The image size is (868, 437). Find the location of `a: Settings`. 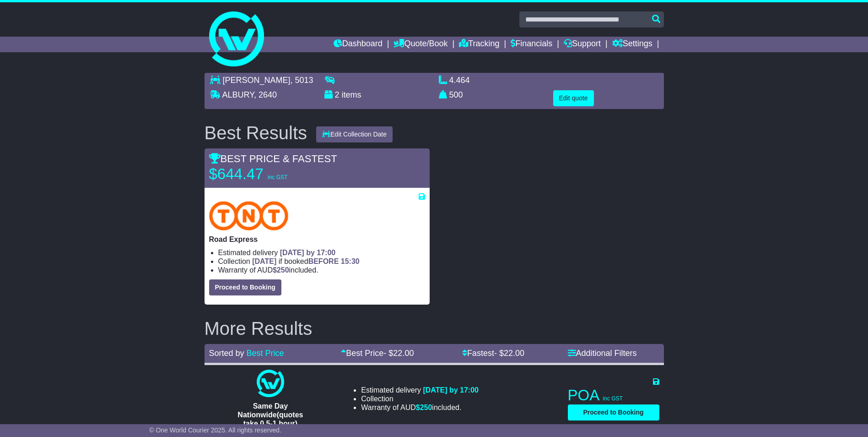

a: Settings is located at coordinates (633, 44).